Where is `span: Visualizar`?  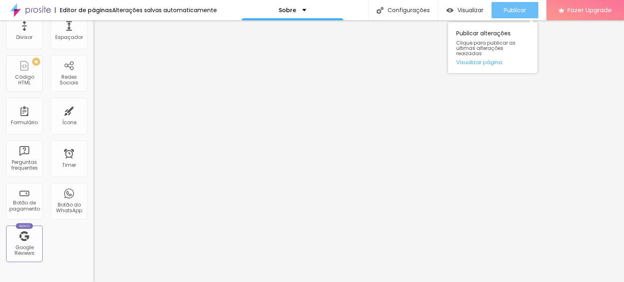 span: Visualizar is located at coordinates (470, 10).